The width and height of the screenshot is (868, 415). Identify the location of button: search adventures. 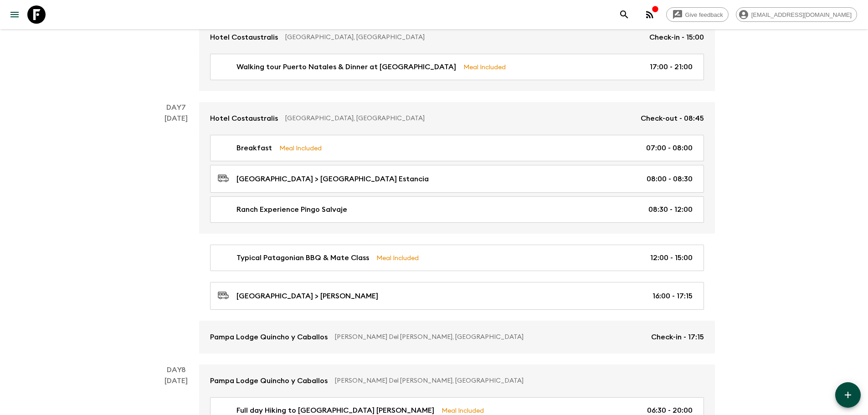
(624, 15).